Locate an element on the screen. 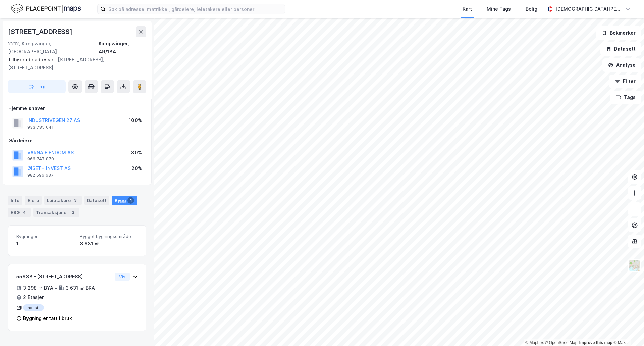  div: Kontrollprogram for chat is located at coordinates (627, 330).